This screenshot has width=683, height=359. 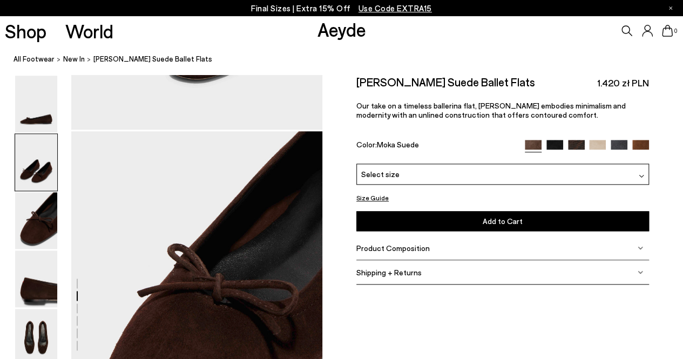 I want to click on span: Moka Suede, so click(x=398, y=144).